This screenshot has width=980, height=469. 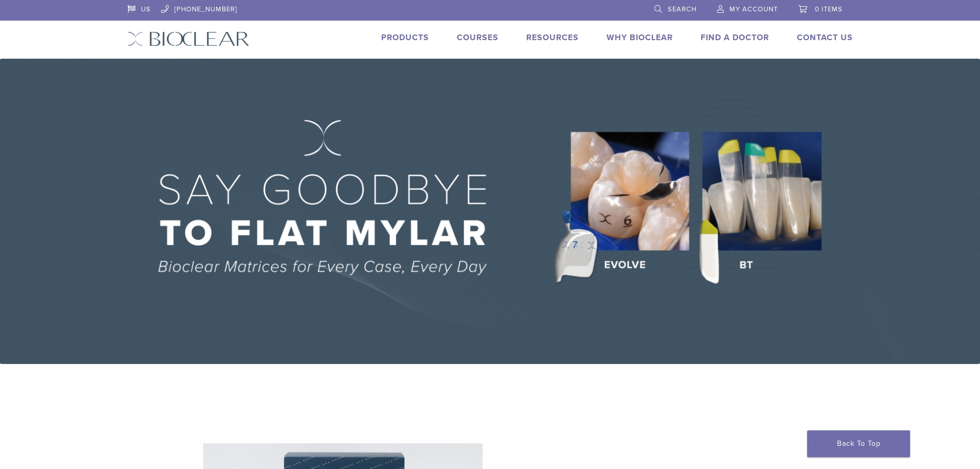 What do you see at coordinates (188, 39) in the screenshot?
I see `img: Bioclear` at bounding box center [188, 39].